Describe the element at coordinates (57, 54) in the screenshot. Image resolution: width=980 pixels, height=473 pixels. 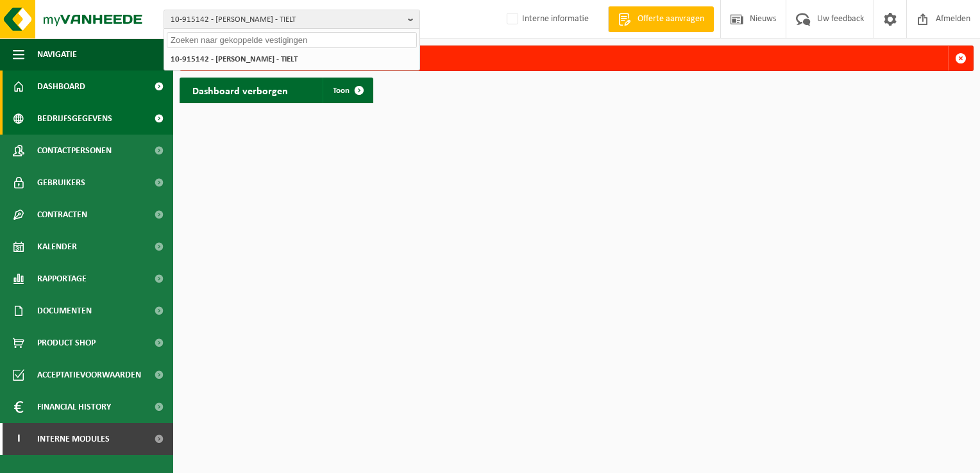
I see `span: Navigatie` at that location.